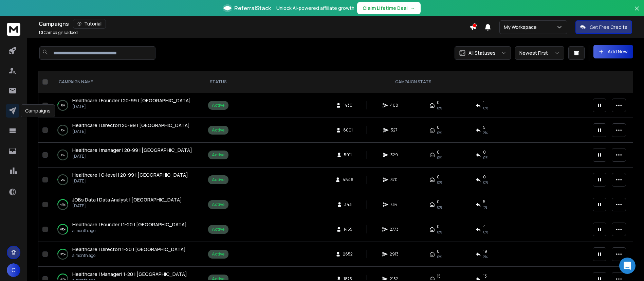 This screenshot has height=281, width=644. What do you see at coordinates (604, 27) in the screenshot?
I see `button: Get Free Credits` at bounding box center [604, 27].